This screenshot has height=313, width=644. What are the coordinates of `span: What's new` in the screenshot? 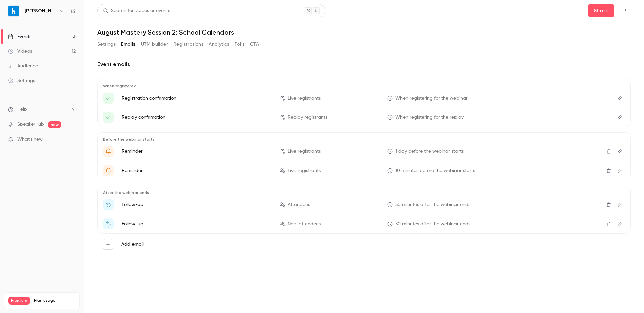 It's located at (30, 140).